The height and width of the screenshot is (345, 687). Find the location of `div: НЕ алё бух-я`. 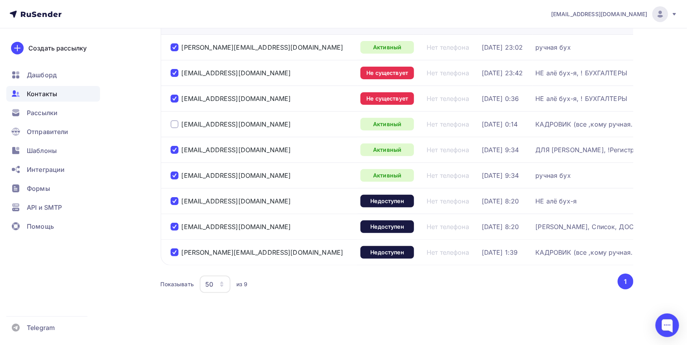

div: НЕ алё бух-я is located at coordinates (556, 201).